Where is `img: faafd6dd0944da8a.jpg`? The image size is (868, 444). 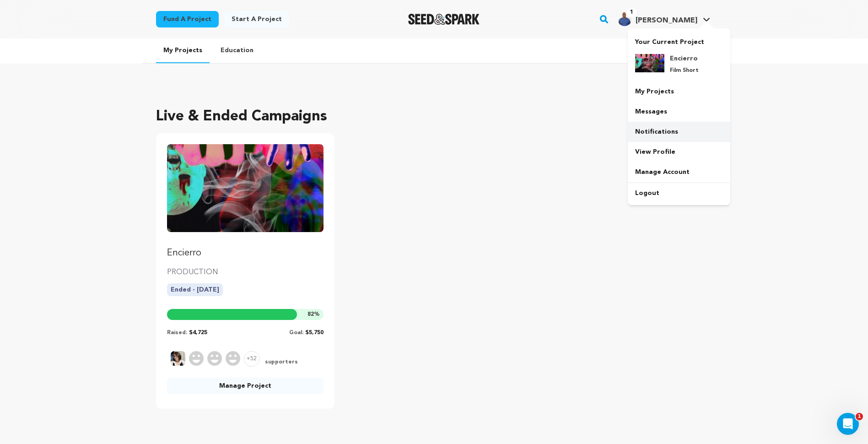
img: faafd6dd0944da8a.jpg is located at coordinates (625, 18).